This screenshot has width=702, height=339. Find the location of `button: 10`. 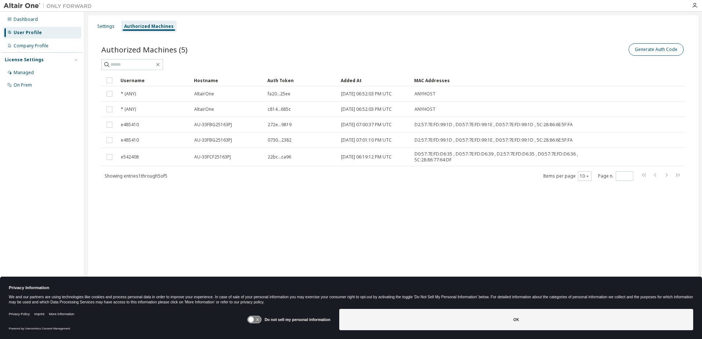

button: 10 is located at coordinates (585, 176).